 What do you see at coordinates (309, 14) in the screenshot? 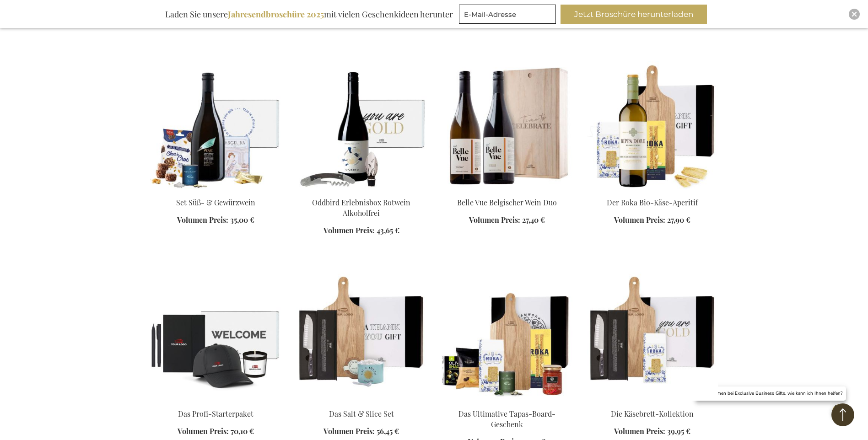
I see `div: Laden Sie unsere mit vielen Geschenkideen herunter` at bounding box center [309, 14].